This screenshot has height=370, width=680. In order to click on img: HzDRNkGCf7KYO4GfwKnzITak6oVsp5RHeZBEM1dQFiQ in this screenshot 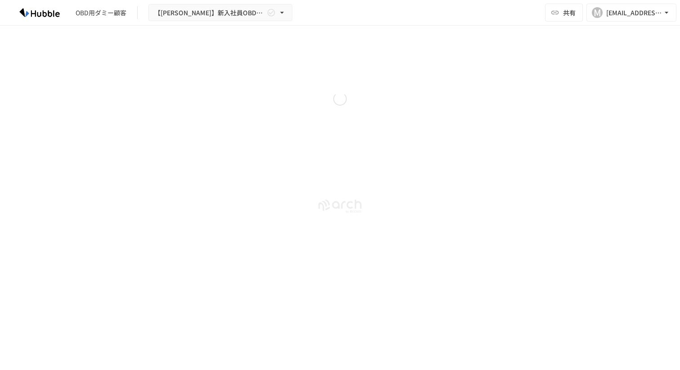, I will do `click(40, 13)`.